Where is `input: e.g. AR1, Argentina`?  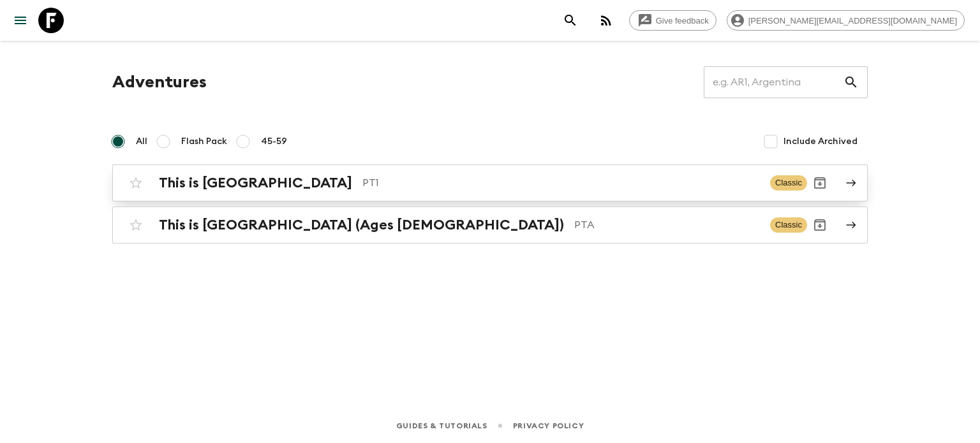 input: e.g. AR1, Argentina is located at coordinates (773, 83).